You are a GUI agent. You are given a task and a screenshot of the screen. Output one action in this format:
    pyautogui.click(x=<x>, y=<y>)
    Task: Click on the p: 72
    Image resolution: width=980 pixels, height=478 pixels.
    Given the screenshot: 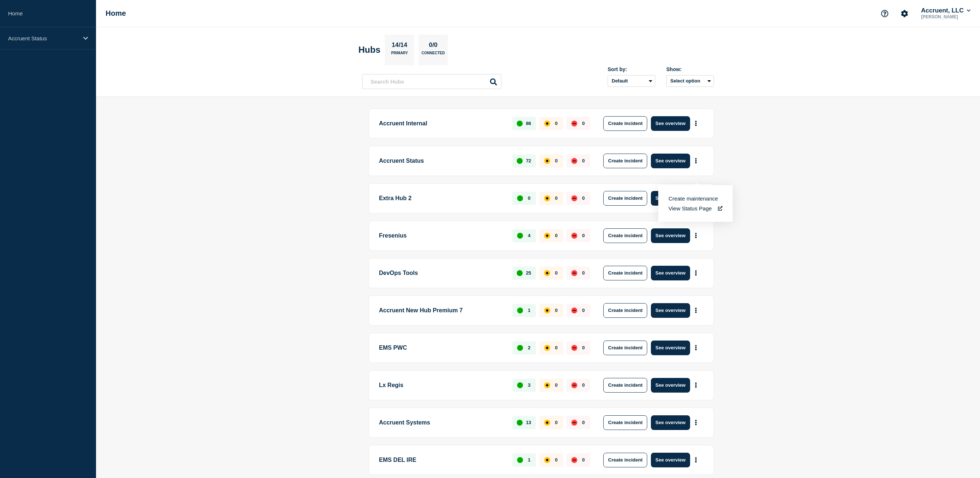 What is the action you would take?
    pyautogui.click(x=529, y=160)
    